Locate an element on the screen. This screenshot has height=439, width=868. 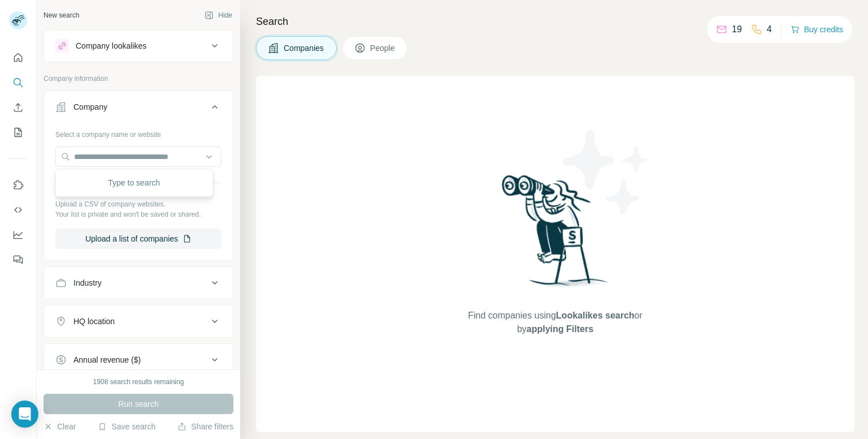
button: Company lookalikes is located at coordinates (139, 46).